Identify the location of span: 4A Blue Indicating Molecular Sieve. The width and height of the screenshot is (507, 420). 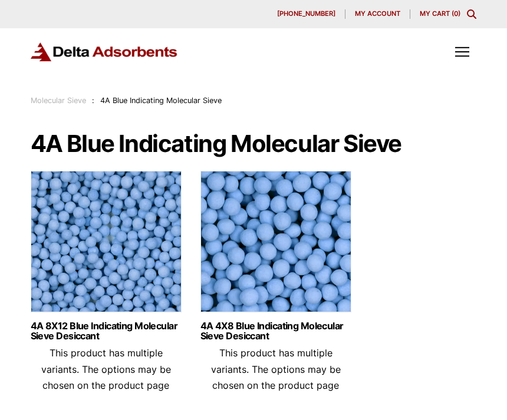
(161, 100).